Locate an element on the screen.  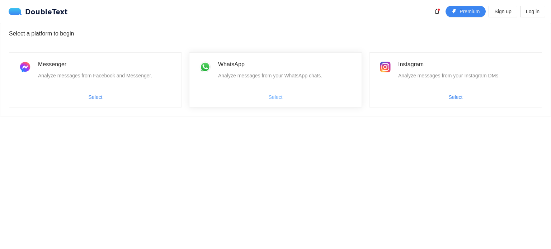
span: Instagram is located at coordinates (411, 64).